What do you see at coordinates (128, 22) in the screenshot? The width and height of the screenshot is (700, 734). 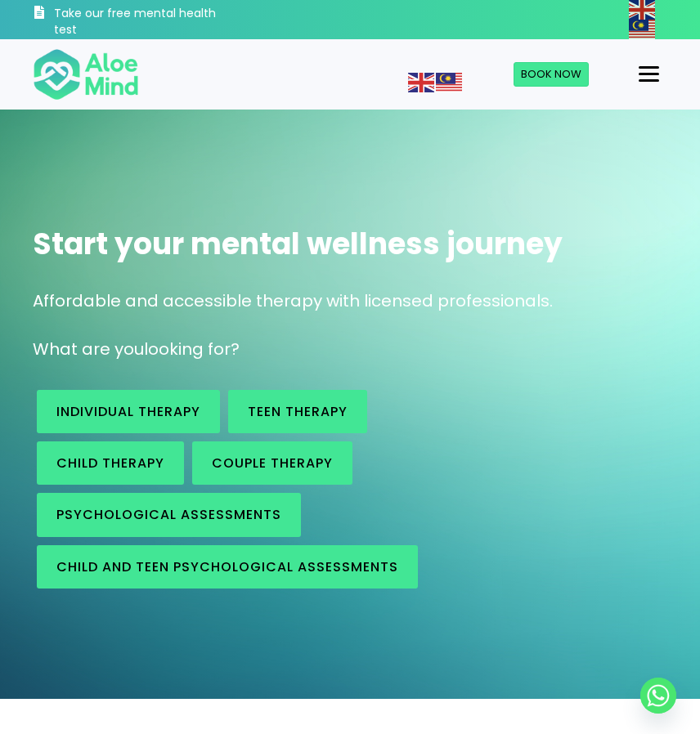 I see `a: Take our free mental health test` at bounding box center [128, 22].